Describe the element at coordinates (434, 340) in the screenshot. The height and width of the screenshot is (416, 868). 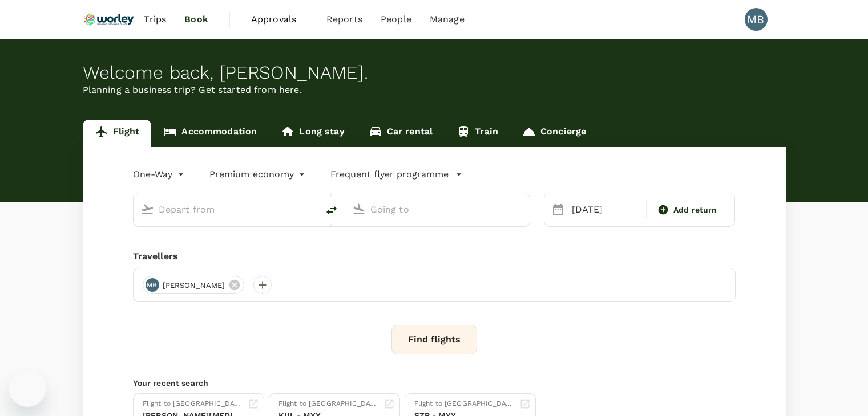
I see `button: Find flights` at that location.